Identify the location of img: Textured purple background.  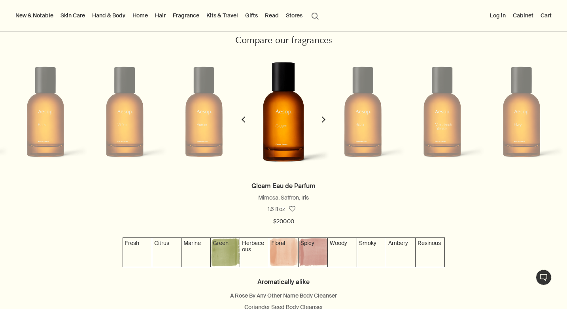
(342, 252).